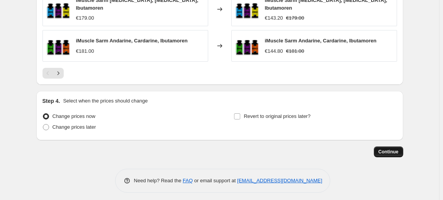 The height and width of the screenshot is (200, 443). I want to click on button: Next, so click(58, 73).